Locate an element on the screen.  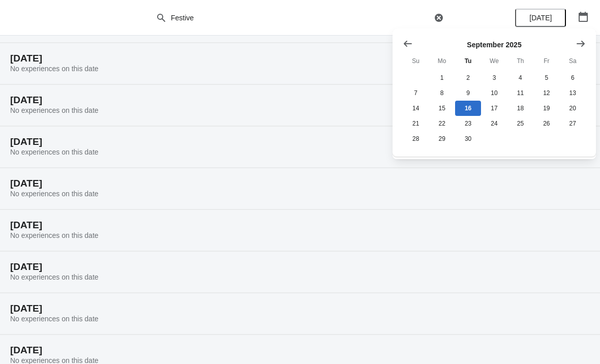
button: Sunday September 14 2025 is located at coordinates (415, 108).